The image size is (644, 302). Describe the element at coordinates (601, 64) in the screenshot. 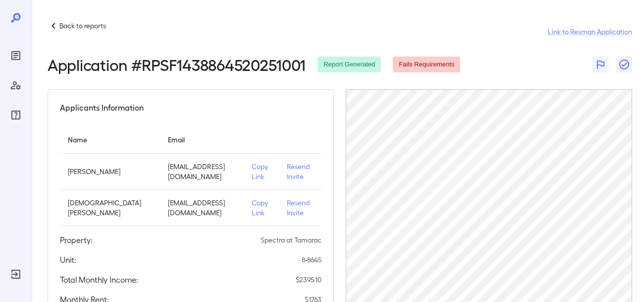

I see `button: Flag Report` at that location.